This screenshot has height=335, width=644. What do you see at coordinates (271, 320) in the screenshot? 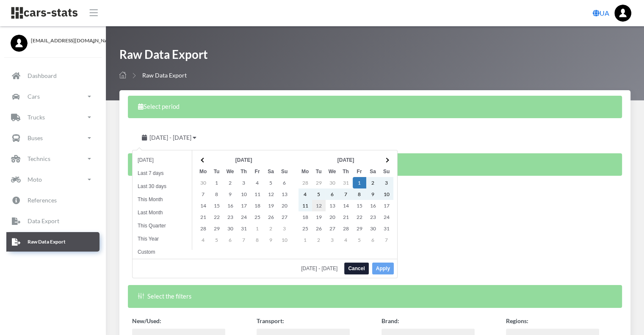
I see `label: Transport:` at bounding box center [271, 320].